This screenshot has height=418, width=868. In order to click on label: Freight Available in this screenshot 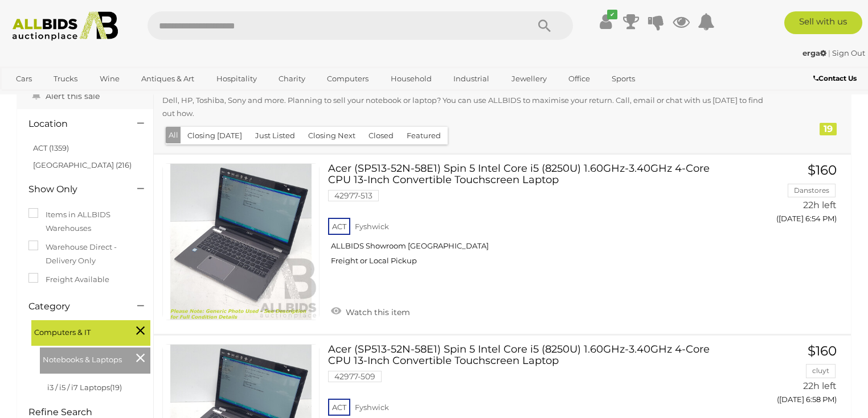, I will do `click(69, 279)`.